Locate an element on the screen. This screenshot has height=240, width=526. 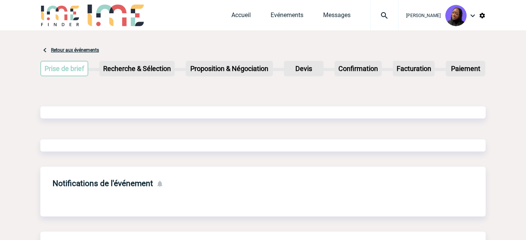
a: Retour aux événements is located at coordinates (75, 50).